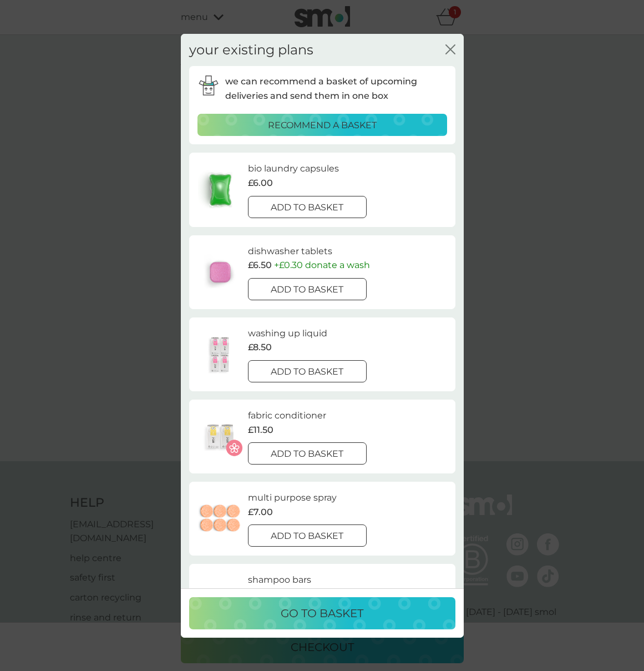  Describe the element at coordinates (260, 512) in the screenshot. I see `p: £7.00` at that location.